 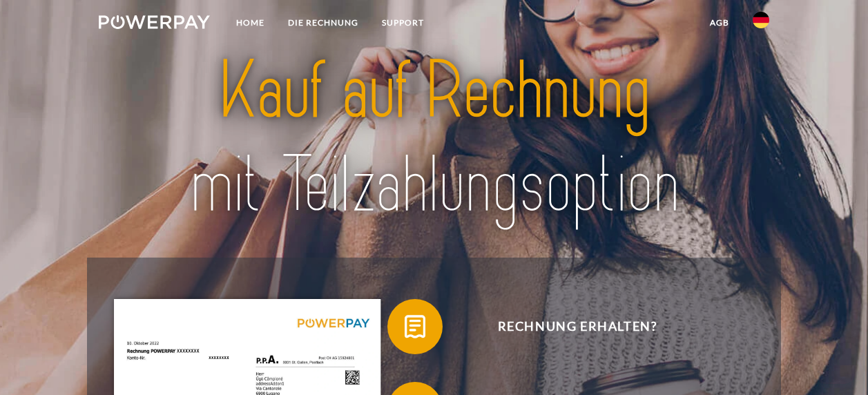 I want to click on a: Rechnung erhalten?, so click(x=567, y=326).